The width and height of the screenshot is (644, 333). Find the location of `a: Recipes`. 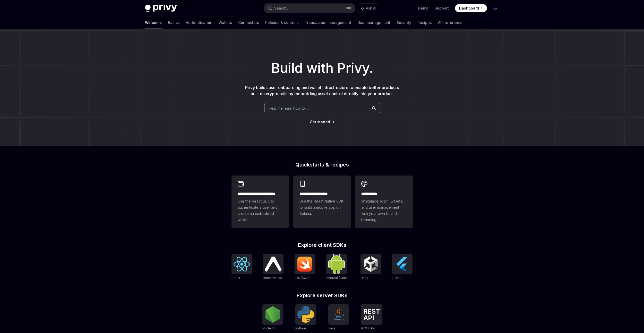

a: Recipes is located at coordinates (425, 23).